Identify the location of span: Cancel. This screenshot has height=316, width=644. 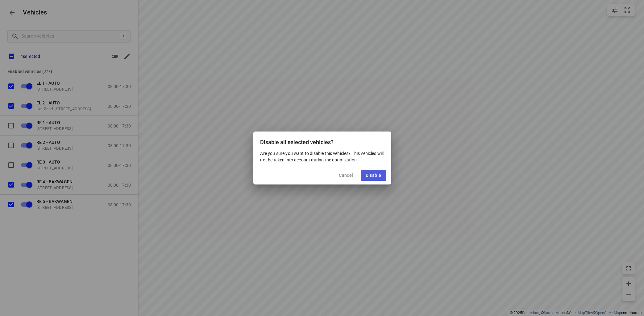
(346, 175).